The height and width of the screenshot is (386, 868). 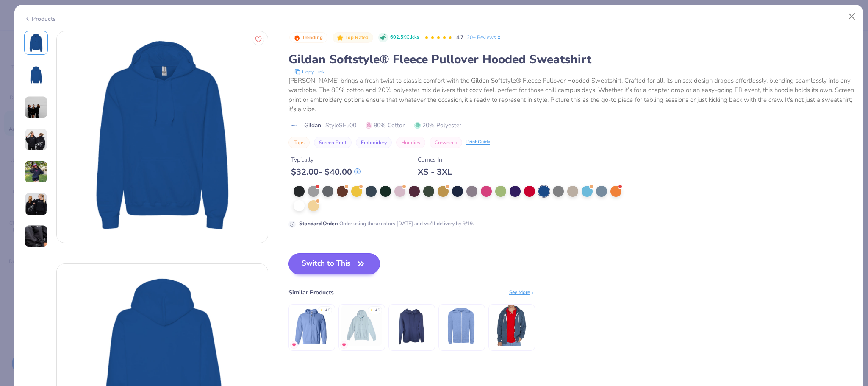 What do you see at coordinates (328, 310) in the screenshot?
I see `div: 4.8` at bounding box center [328, 310].